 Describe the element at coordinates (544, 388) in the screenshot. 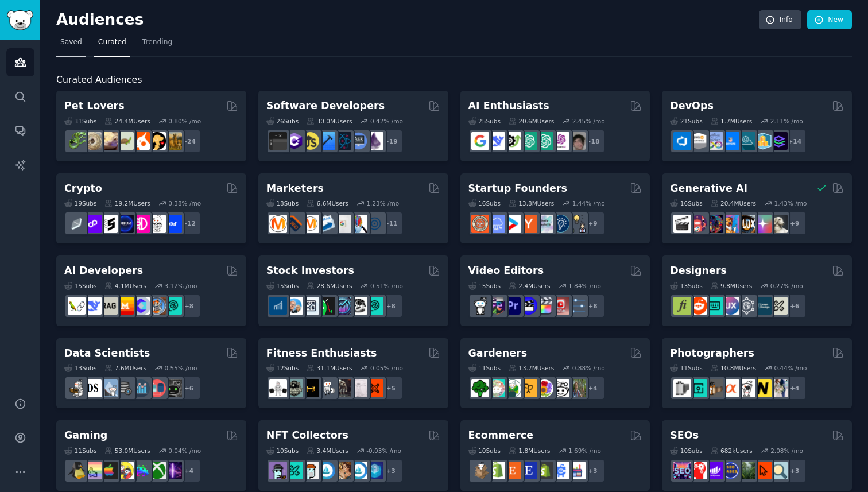

I see `img: flowers` at that location.